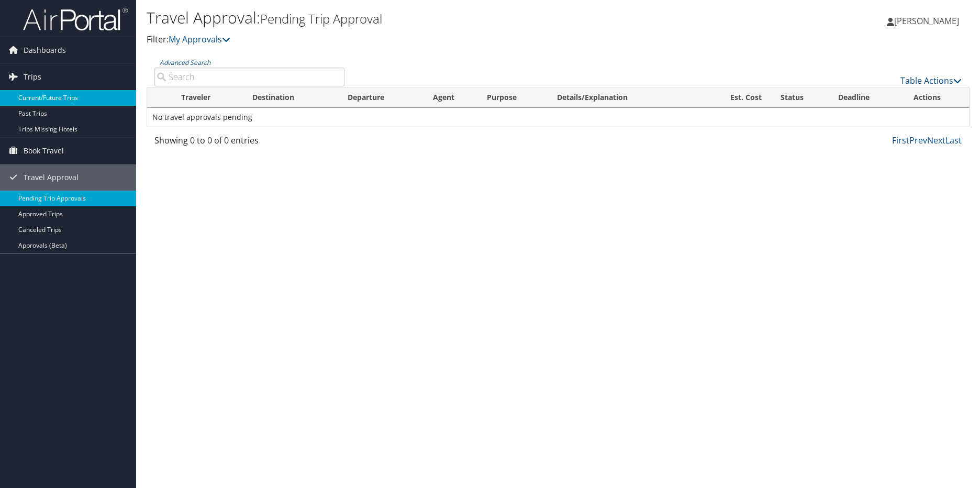  What do you see at coordinates (867, 98) in the screenshot?
I see `th: Deadline: activate to sort column descending` at bounding box center [867, 98].